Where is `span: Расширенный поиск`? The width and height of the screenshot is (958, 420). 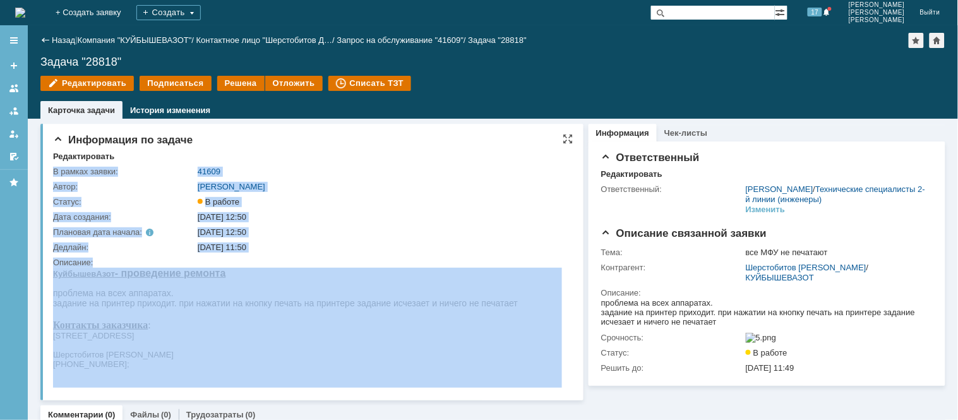 span: Расширенный поиск is located at coordinates (781, 11).